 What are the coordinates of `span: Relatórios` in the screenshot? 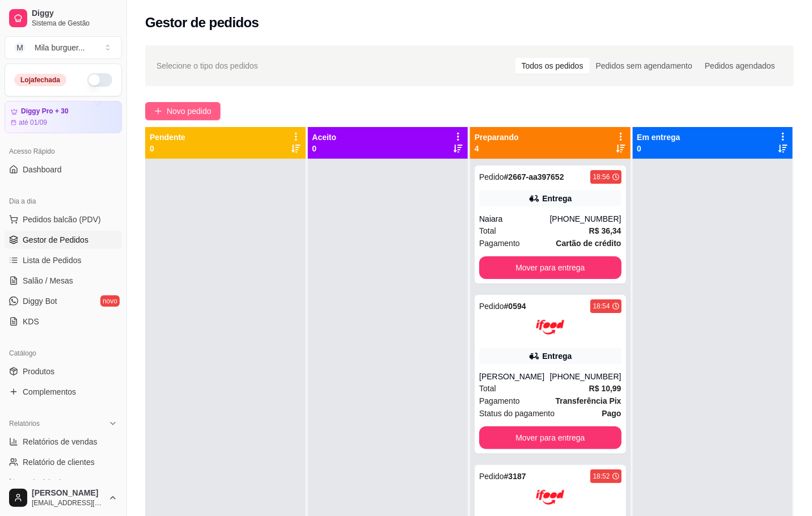 It's located at (25, 423).